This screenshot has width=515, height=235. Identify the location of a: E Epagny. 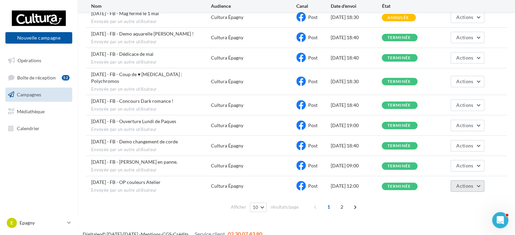
(39, 222).